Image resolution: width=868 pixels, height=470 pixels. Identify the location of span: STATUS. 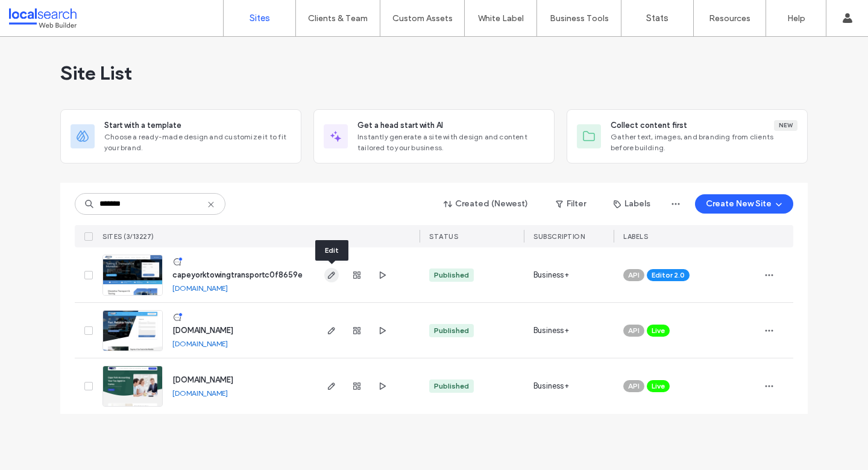
(444, 236).